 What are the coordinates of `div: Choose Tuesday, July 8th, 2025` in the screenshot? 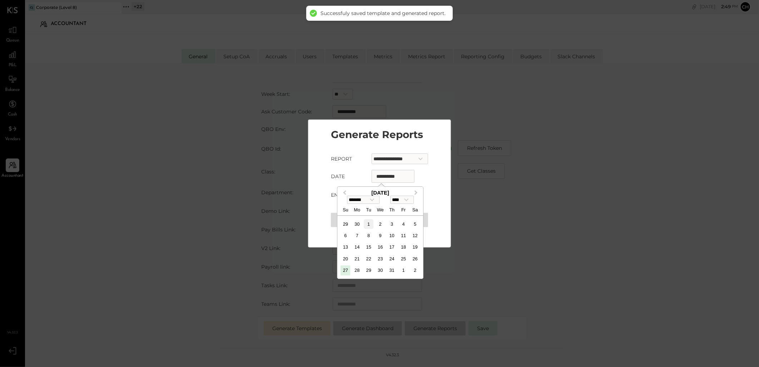 It's located at (369, 235).